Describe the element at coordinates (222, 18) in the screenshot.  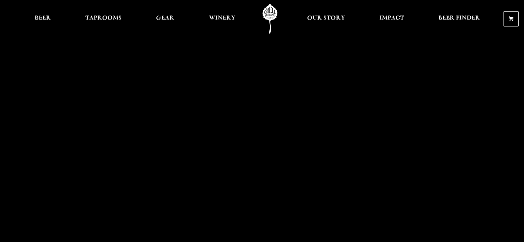
I see `span: Winery` at that location.